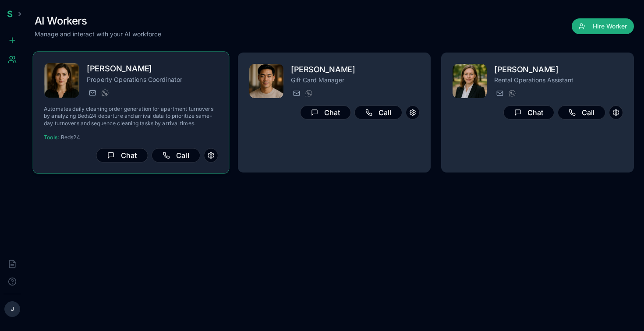 The width and height of the screenshot is (644, 331). Describe the element at coordinates (98, 21) in the screenshot. I see `h1: AI Workers` at that location.